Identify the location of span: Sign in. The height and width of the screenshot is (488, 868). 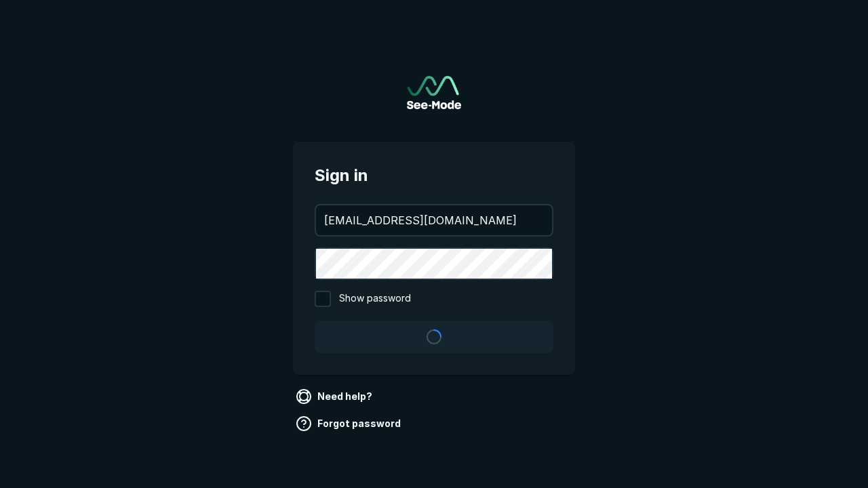
(434, 175).